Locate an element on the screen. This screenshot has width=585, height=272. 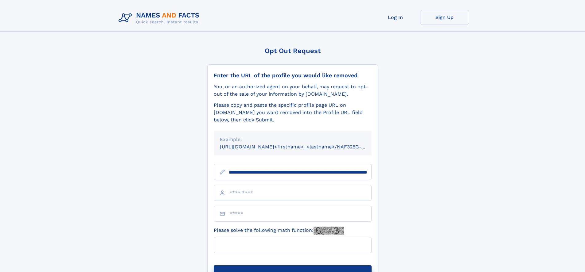
a: Sign Up is located at coordinates (445, 17).